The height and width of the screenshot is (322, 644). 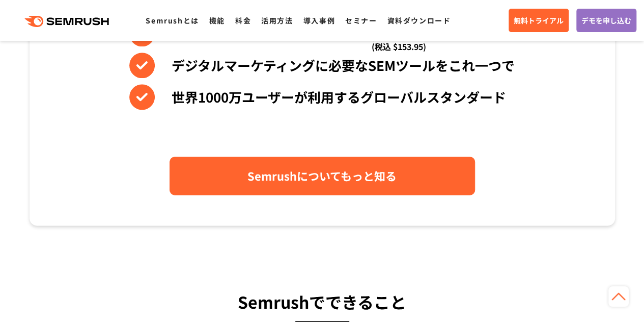 I want to click on a: 導入事例, so click(x=319, y=20).